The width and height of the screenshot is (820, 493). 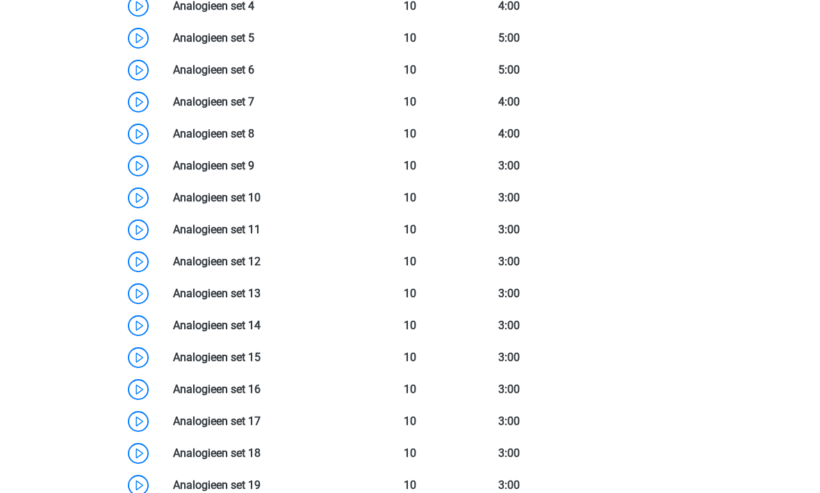 I want to click on div: Analogieen set 18, so click(x=261, y=454).